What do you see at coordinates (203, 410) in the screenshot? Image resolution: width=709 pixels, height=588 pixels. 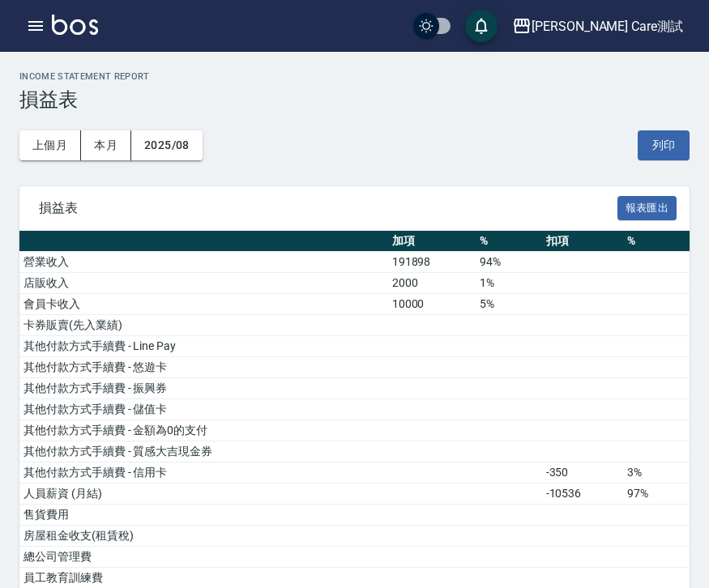 I see `td: 其他付款方式手續費 - 儲值卡` at bounding box center [203, 410].